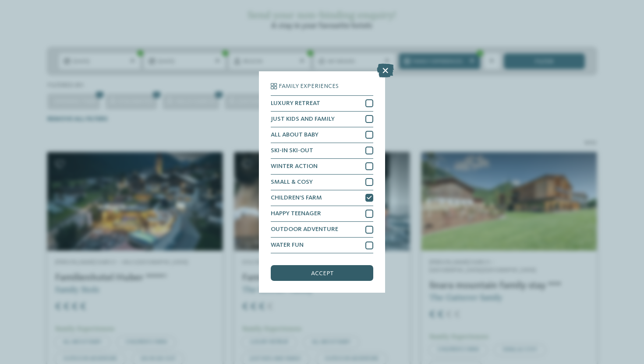 This screenshot has height=364, width=644. What do you see at coordinates (308, 86) in the screenshot?
I see `span: Family Experiences` at bounding box center [308, 86].